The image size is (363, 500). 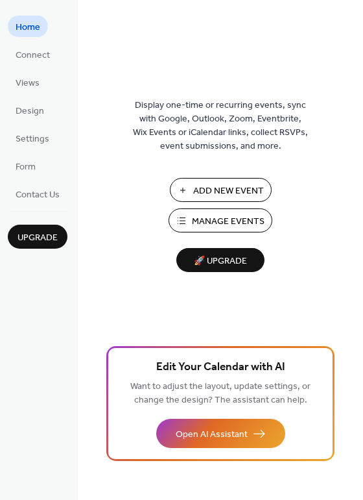 What do you see at coordinates (25, 167) in the screenshot?
I see `span: Form` at bounding box center [25, 167].